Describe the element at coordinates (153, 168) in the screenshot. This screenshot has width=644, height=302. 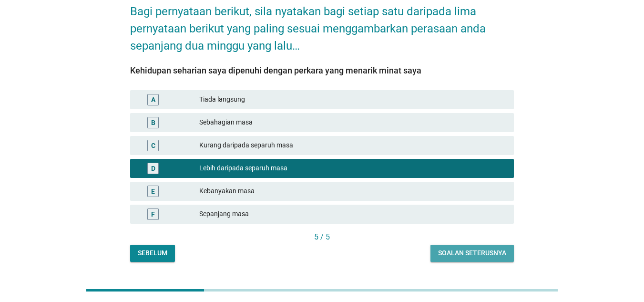
I see `div: D` at that location.